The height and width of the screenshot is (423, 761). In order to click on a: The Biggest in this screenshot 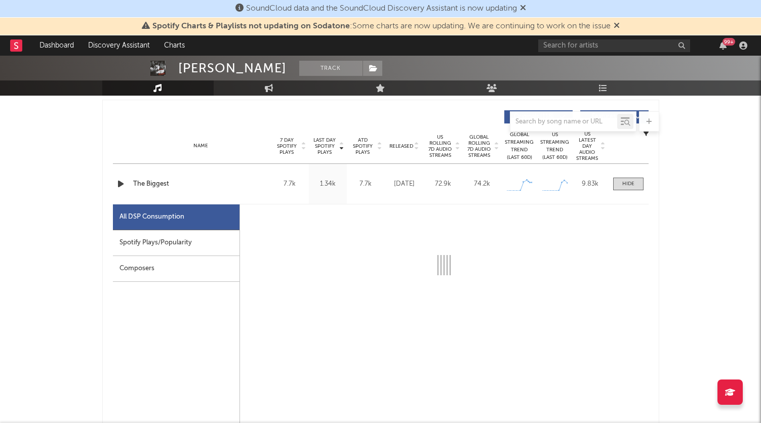, I will do `click(200, 184)`.